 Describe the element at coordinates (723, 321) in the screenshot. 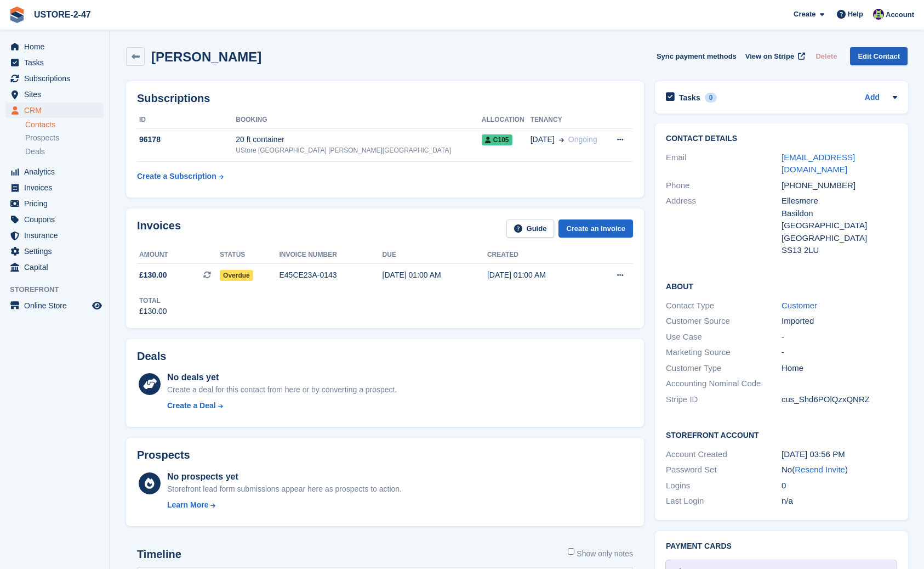

I see `div: Customer Source` at that location.